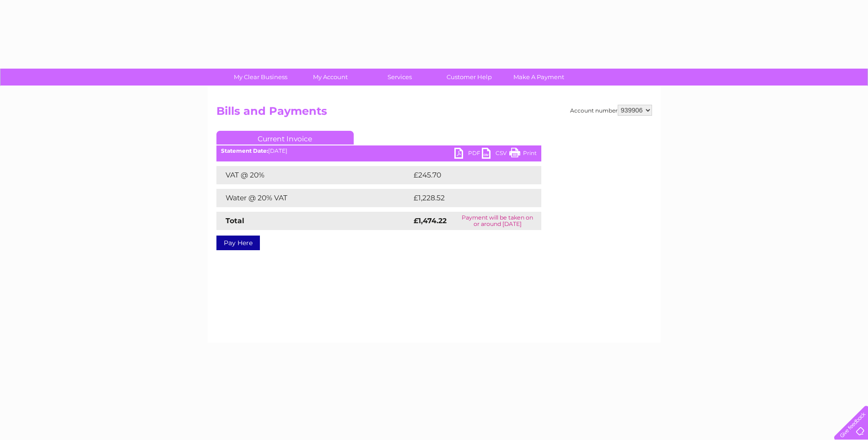  I want to click on a: My Clear Business, so click(261, 77).